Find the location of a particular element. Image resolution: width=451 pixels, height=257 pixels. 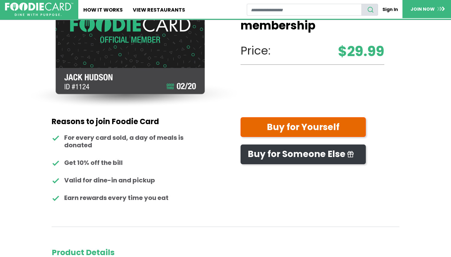

a: Buy for Someone Else is located at coordinates (303, 154).